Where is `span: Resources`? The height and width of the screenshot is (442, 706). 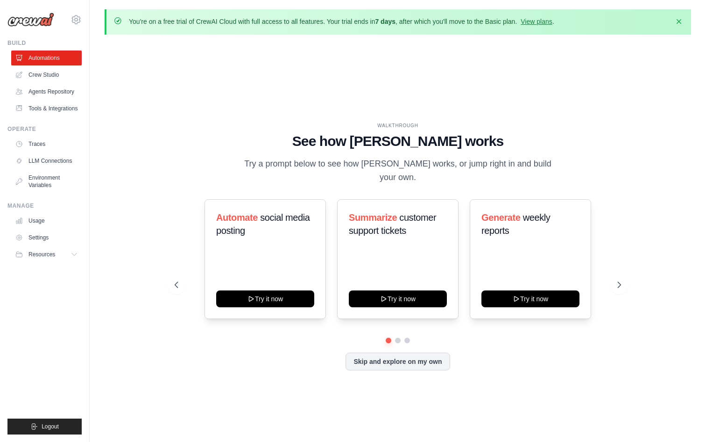 span: Resources is located at coordinates (42, 254).